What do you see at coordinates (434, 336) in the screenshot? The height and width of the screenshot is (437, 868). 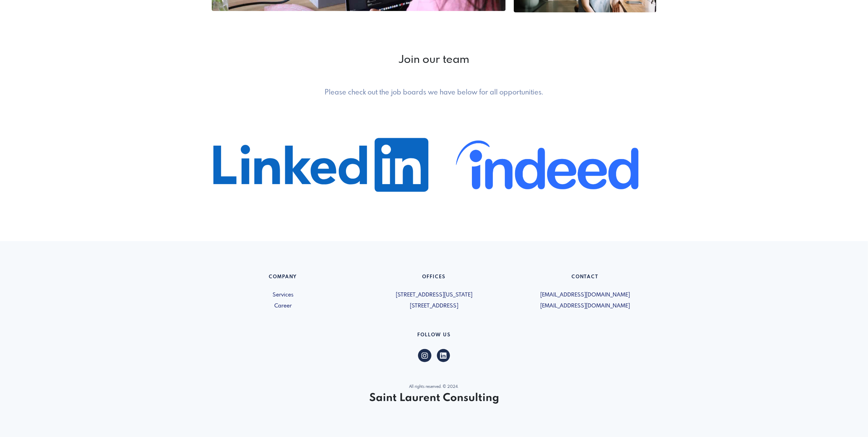 I see `h6: Follow US` at bounding box center [434, 336].